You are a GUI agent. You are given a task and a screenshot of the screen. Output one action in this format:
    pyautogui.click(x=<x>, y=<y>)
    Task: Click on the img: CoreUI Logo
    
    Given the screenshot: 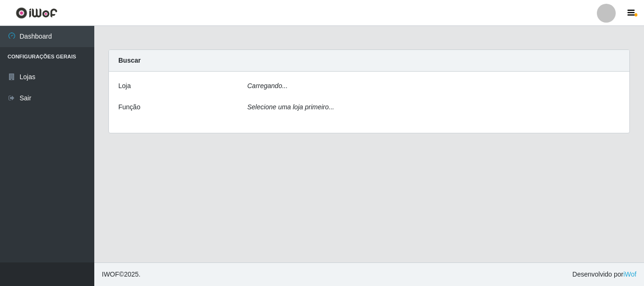 What is the action you would take?
    pyautogui.click(x=37, y=12)
    